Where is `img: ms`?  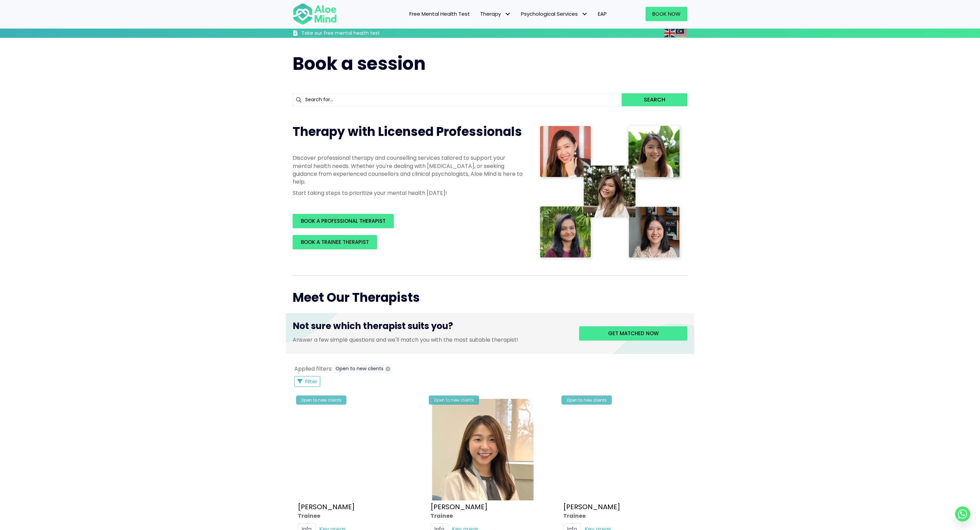 img: ms is located at coordinates (681, 33).